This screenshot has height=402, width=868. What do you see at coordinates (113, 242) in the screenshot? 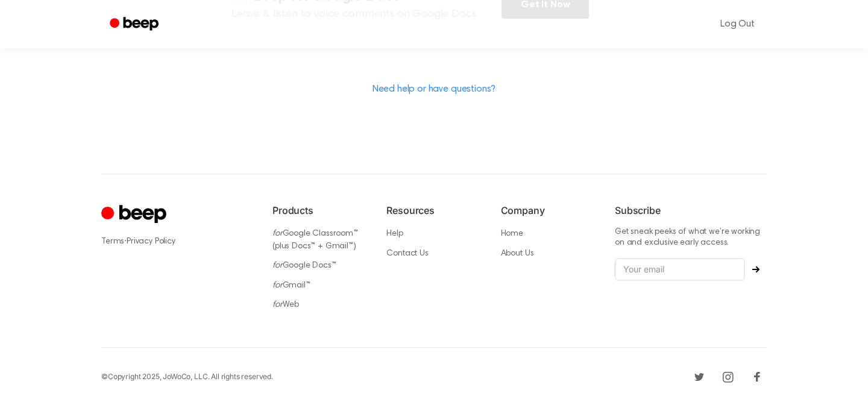
I see `a: Terms` at bounding box center [113, 242].